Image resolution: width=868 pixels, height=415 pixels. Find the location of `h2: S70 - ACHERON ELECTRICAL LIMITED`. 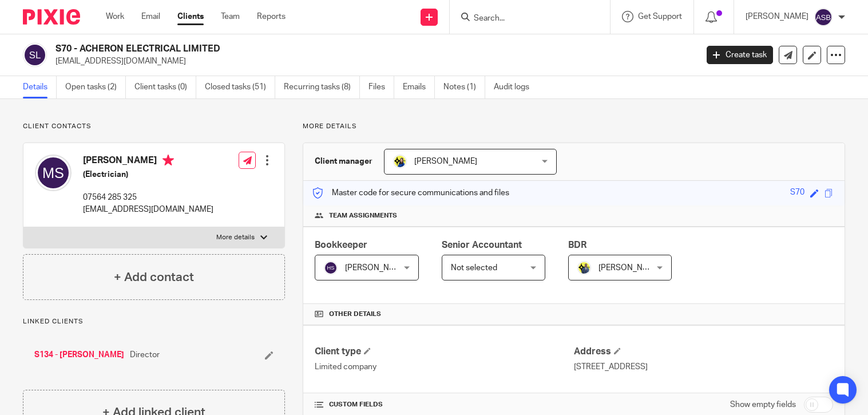

h2: S70 - ACHERON ELECTRICAL LIMITED is located at coordinates (309, 48).